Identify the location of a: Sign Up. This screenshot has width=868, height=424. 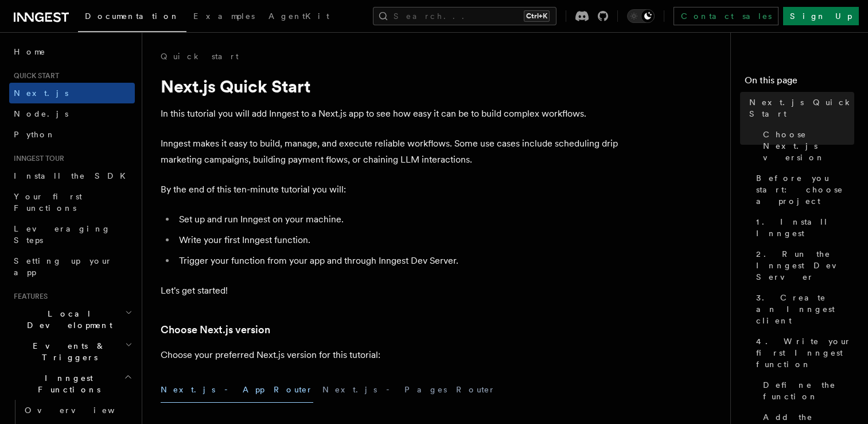
(821, 16).